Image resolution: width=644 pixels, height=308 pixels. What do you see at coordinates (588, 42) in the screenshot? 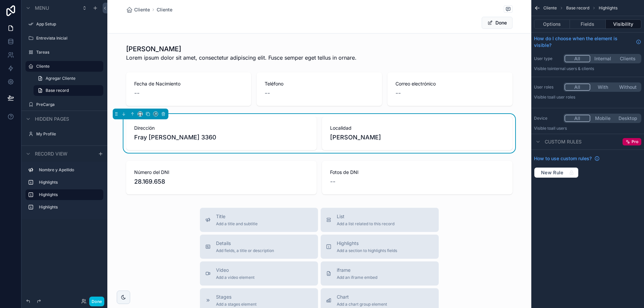
I see `a: How do I choose when the element is visible?` at bounding box center [588, 42].